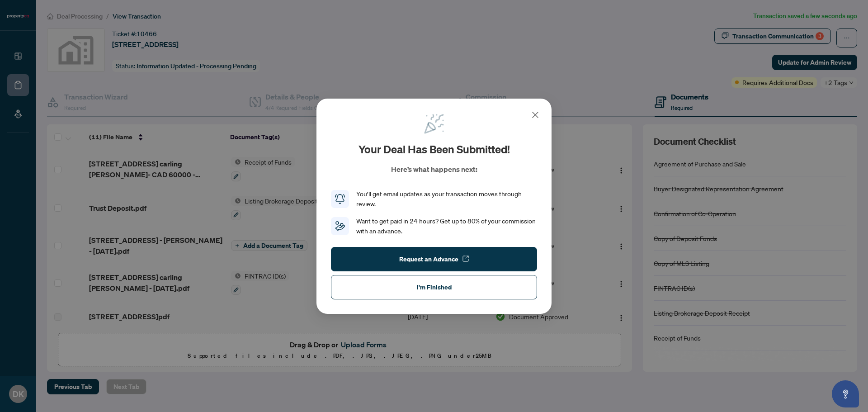  What do you see at coordinates (434, 149) in the screenshot?
I see `h2: Your deal has been submitted!` at bounding box center [434, 149].